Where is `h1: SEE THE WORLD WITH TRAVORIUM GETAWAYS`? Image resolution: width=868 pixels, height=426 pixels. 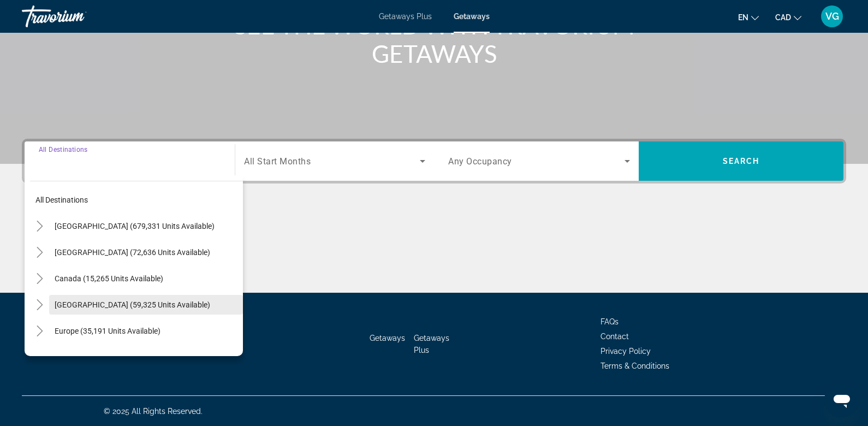 h1: SEE THE WORLD WITH TRAVORIUM GETAWAYS is located at coordinates (434, 40).